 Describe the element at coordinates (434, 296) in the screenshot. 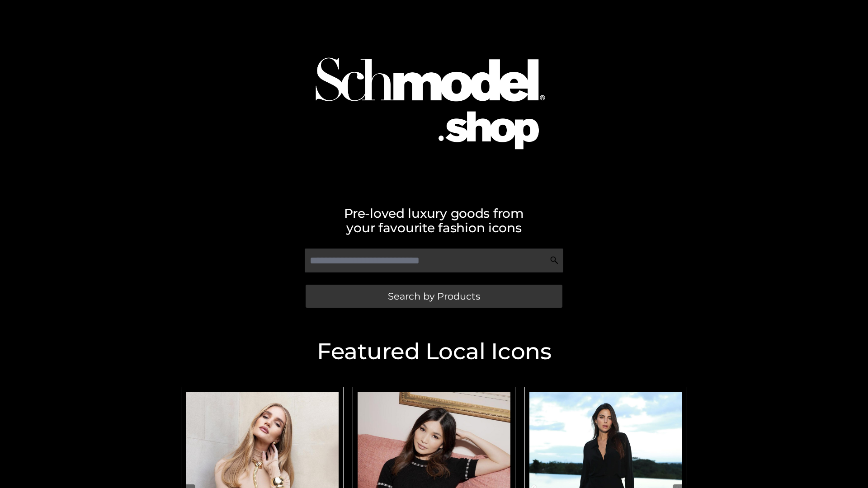

I see `a: Search by Products` at that location.